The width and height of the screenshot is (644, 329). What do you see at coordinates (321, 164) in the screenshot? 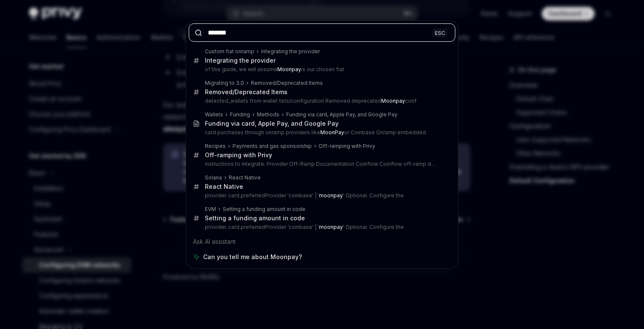
I see `p: instructions to integrate. Provider Off-Ramp Documentation Coinflow Coinflow off-ramp docs` at bounding box center [321, 164].